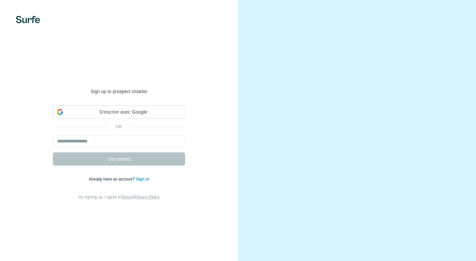  What do you see at coordinates (112, 179) in the screenshot?
I see `span: Already have an account?` at bounding box center [112, 179].